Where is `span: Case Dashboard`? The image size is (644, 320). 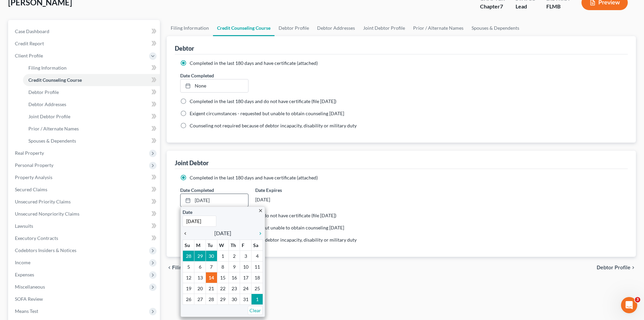 span: Case Dashboard is located at coordinates (32, 31).